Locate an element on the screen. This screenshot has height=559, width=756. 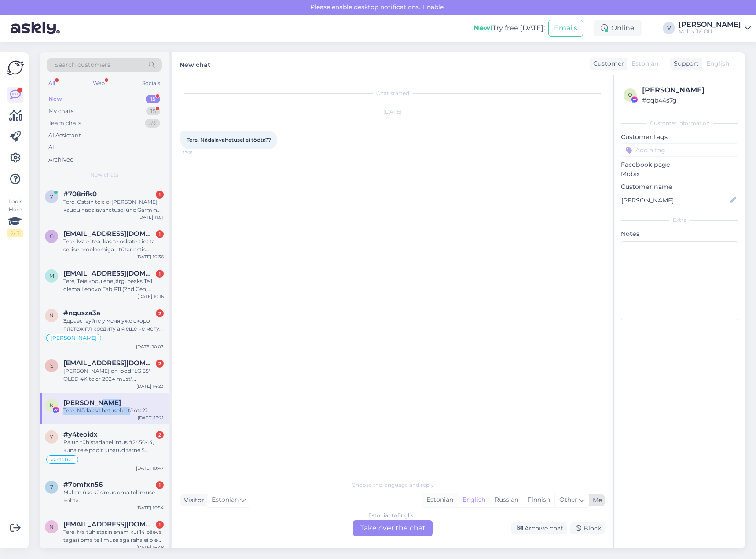
div: Online is located at coordinates (617, 28).